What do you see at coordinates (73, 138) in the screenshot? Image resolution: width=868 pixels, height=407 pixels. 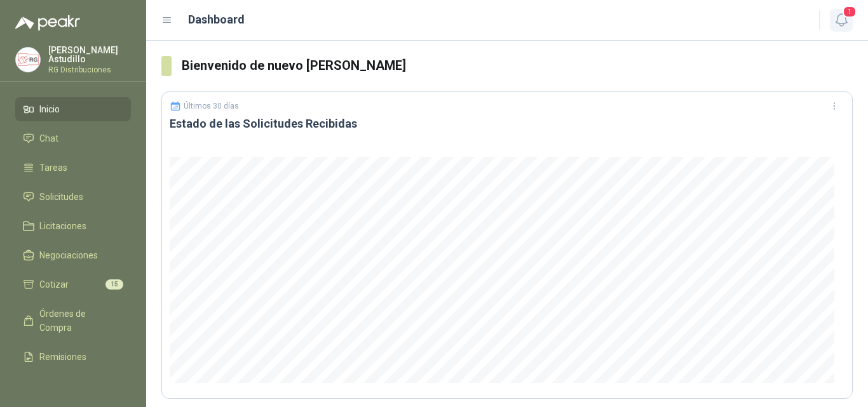 I see `a: Chat` at bounding box center [73, 138].